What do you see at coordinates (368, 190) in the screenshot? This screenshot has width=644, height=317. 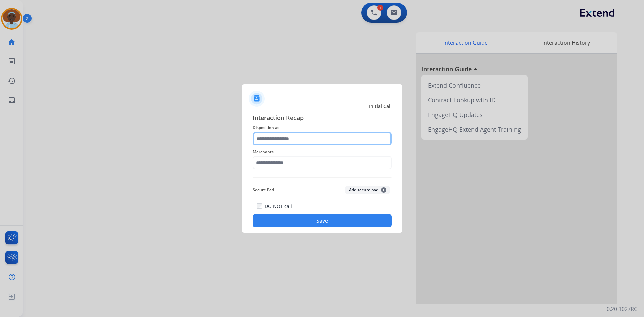 I see `button: Add secure pad+` at bounding box center [368, 190].